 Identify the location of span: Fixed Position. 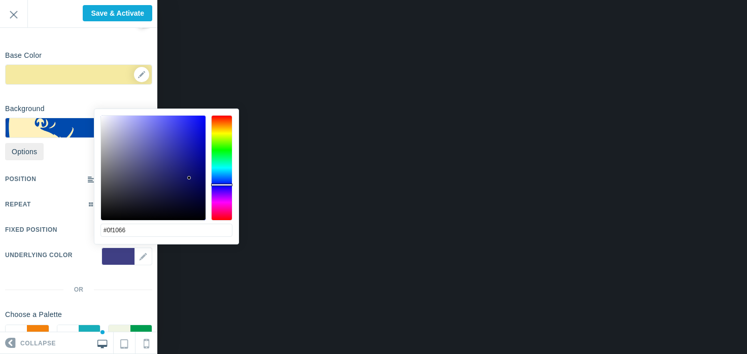
(31, 230).